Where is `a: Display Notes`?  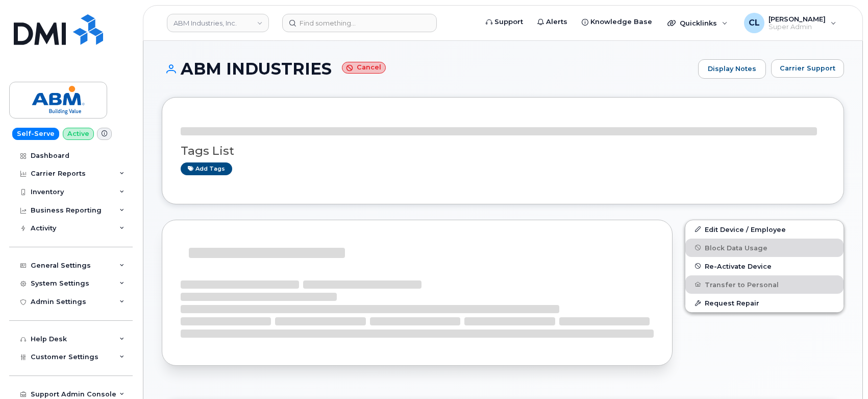 a: Display Notes is located at coordinates (733, 69).